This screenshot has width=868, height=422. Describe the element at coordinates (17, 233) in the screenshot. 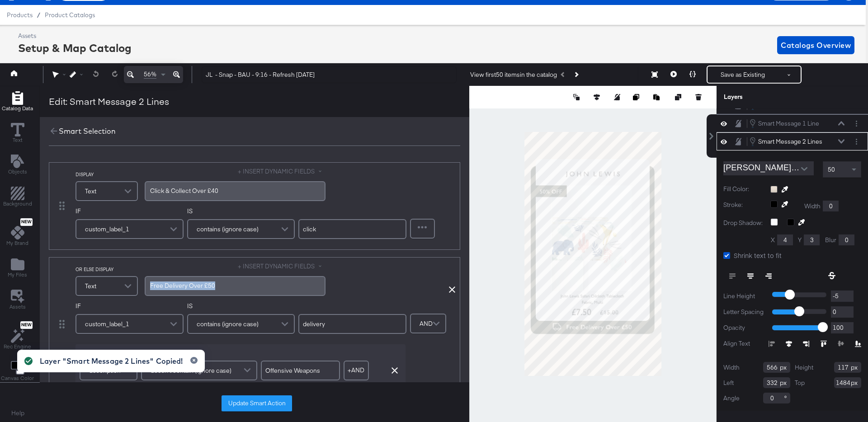

I see `button: NewMy Brand` at that location.